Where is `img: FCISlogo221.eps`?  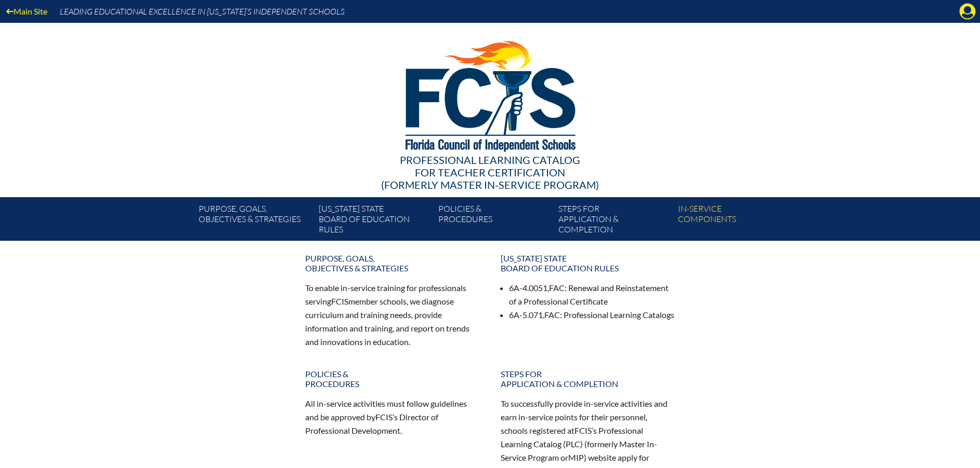
img: FCISlogo221.eps is located at coordinates (490, 93).